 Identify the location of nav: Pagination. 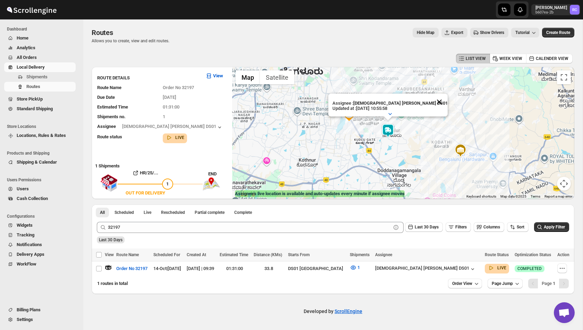
(548, 284).